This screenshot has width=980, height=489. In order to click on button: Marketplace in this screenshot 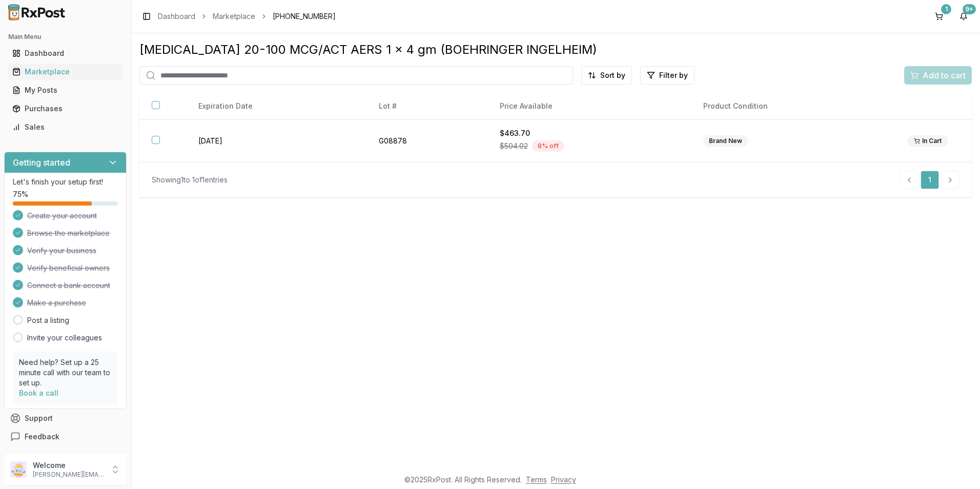, I will do `click(65, 71)`.